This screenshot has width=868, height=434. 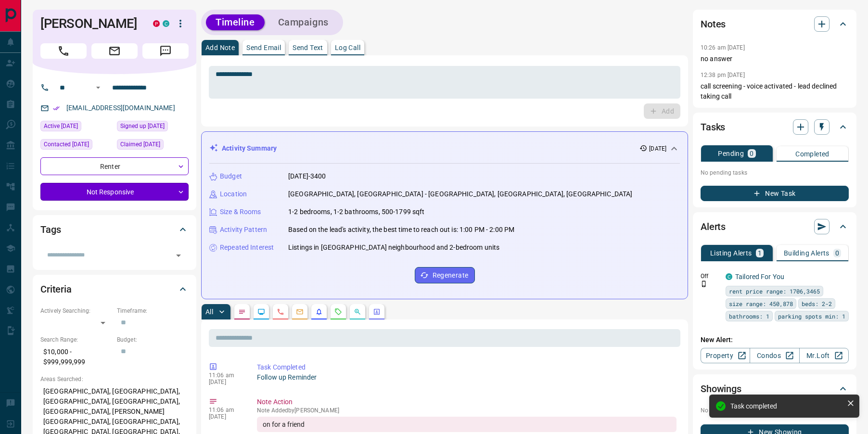 I want to click on p: Off, so click(x=711, y=276).